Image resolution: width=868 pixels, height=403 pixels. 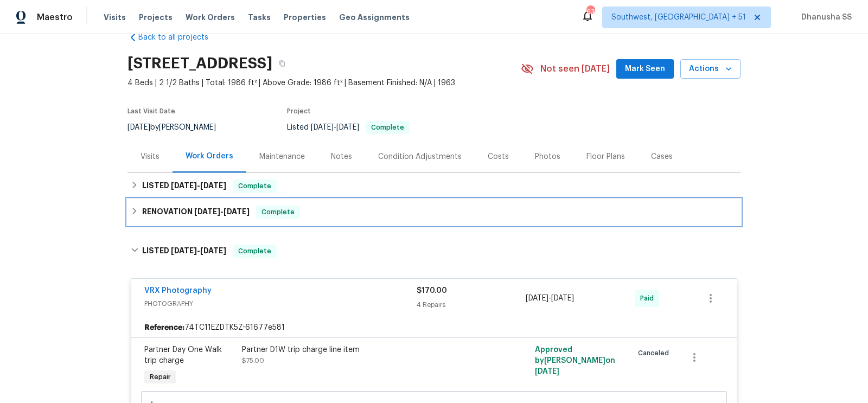 What do you see at coordinates (183, 355) in the screenshot?
I see `span: Partner Day One Walk trip charge` at bounding box center [183, 355].